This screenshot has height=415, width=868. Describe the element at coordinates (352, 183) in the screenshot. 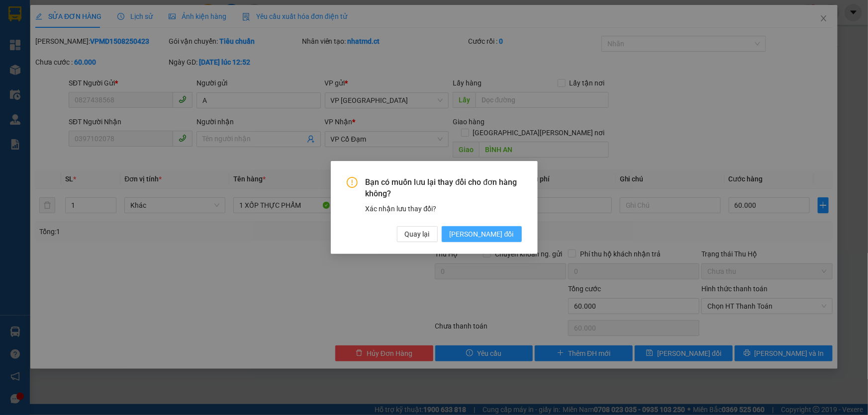

I see `span: exclamation-circle` at that location.